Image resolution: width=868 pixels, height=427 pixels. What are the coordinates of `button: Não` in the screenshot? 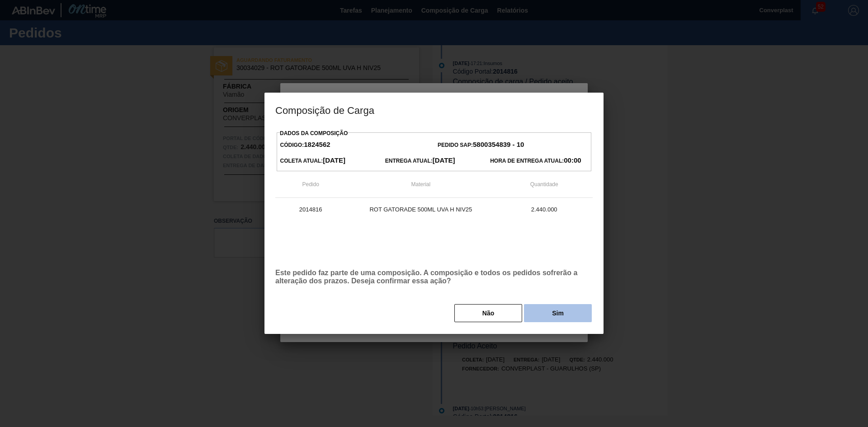 It's located at (488, 313).